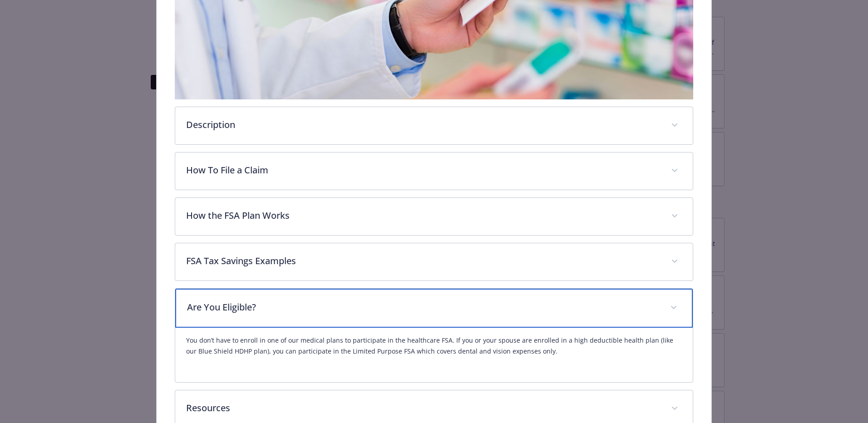 This screenshot has width=868, height=423. Describe the element at coordinates (434, 216) in the screenshot. I see `div: How the FSA Plan Works` at that location.